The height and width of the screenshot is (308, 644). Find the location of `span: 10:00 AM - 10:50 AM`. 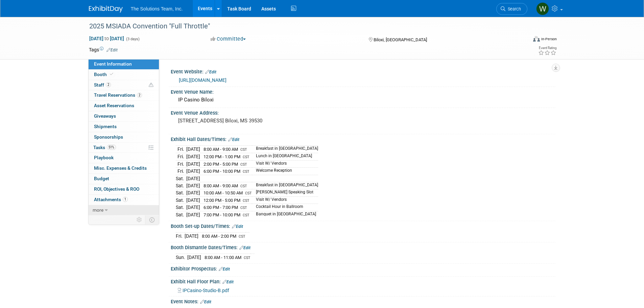

span: 10:00 AM - 10:50 AM is located at coordinates (223, 193).